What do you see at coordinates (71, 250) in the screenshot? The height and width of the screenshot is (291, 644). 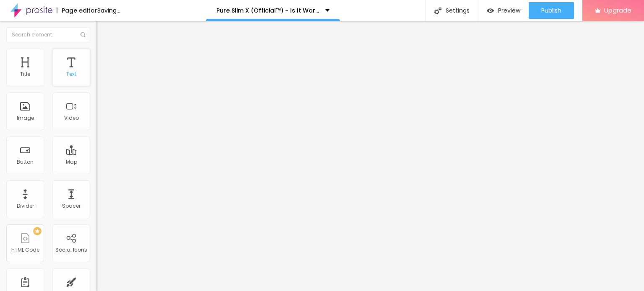 I see `div: Social Icons` at bounding box center [71, 250].